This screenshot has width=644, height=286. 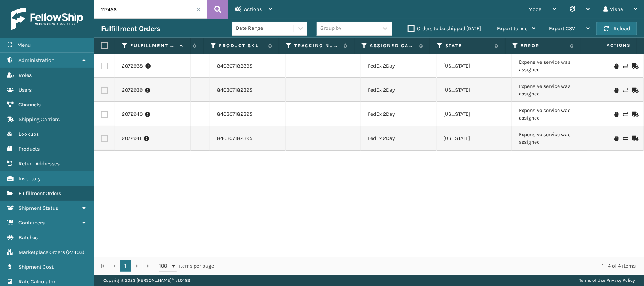 What do you see at coordinates (24, 45) in the screenshot?
I see `span: Menu` at bounding box center [24, 45].